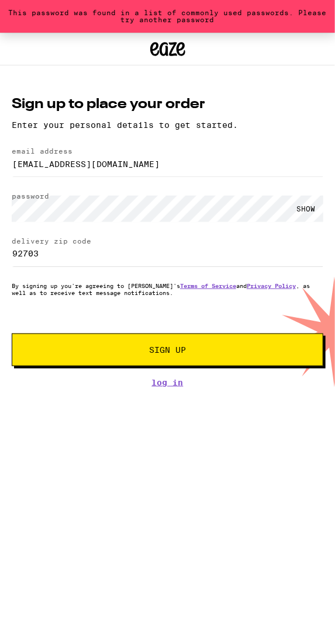 The image size is (335, 625). Describe the element at coordinates (42, 151) in the screenshot. I see `label: email address` at that location.